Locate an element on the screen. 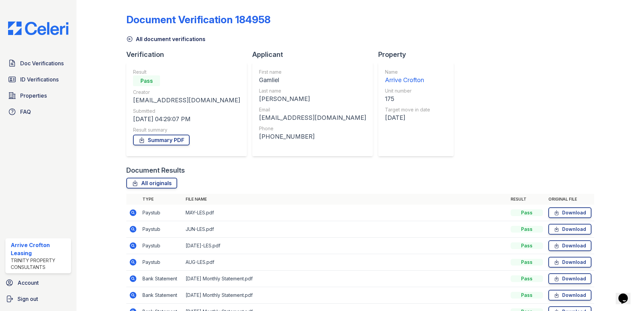 This screenshot has height=311, width=644. div: Applicant is located at coordinates (315, 55).